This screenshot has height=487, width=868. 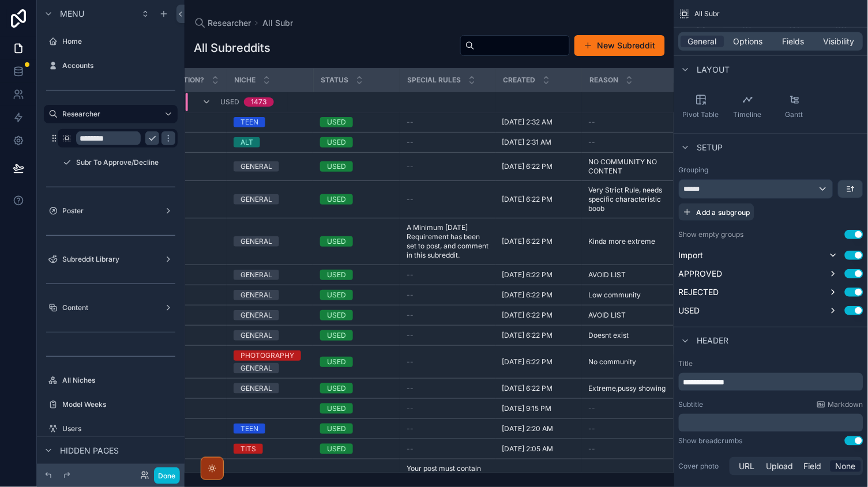 What do you see at coordinates (270, 122) in the screenshot?
I see `a: TEEN` at bounding box center [270, 122].